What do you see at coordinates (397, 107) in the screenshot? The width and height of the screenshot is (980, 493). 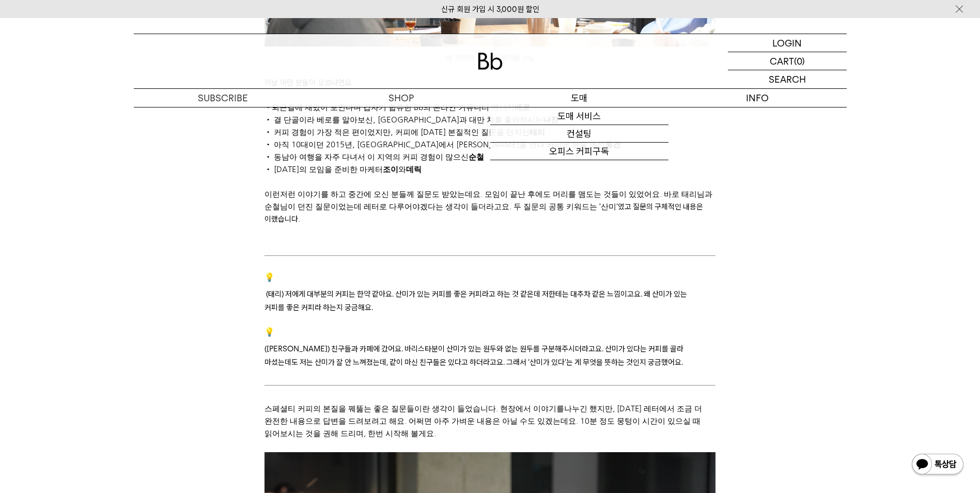 I see `span: •퇴근길에 재밌어 보인다며 갑자기 합류한 Bb의 온라인 커뮤니티 매니저` at bounding box center [397, 107].